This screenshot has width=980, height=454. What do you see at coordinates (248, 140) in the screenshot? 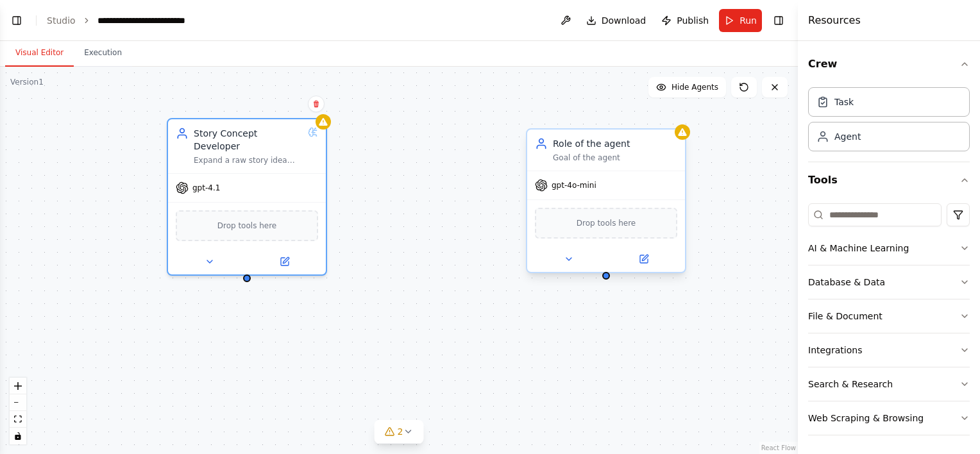
I see `div: Story Concept Developer` at bounding box center [248, 140].